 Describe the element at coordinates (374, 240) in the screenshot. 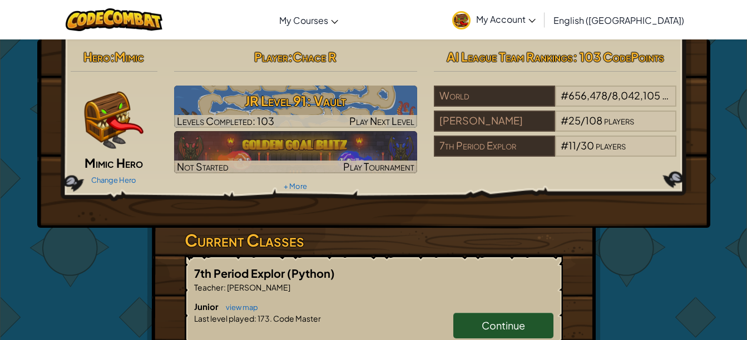

I see `h3: Current Classes` at that location.